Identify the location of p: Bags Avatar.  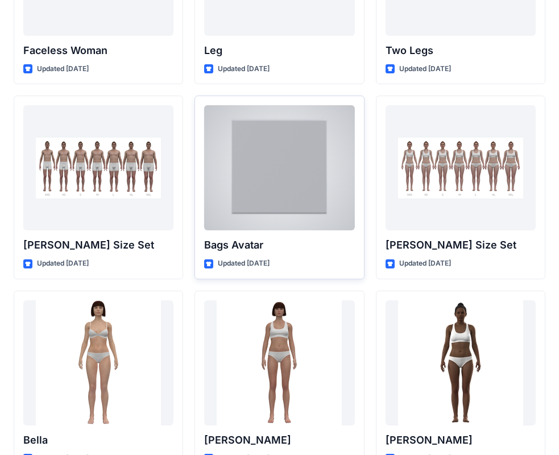
(279, 245).